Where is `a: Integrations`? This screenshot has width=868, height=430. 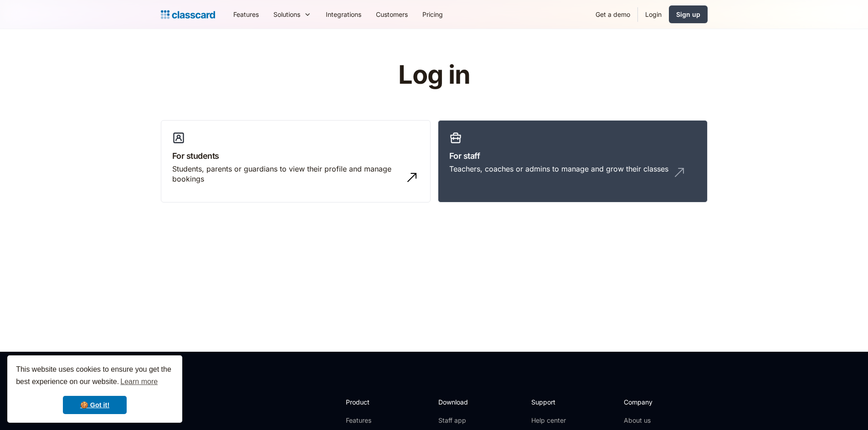
a: Integrations is located at coordinates (343, 14).